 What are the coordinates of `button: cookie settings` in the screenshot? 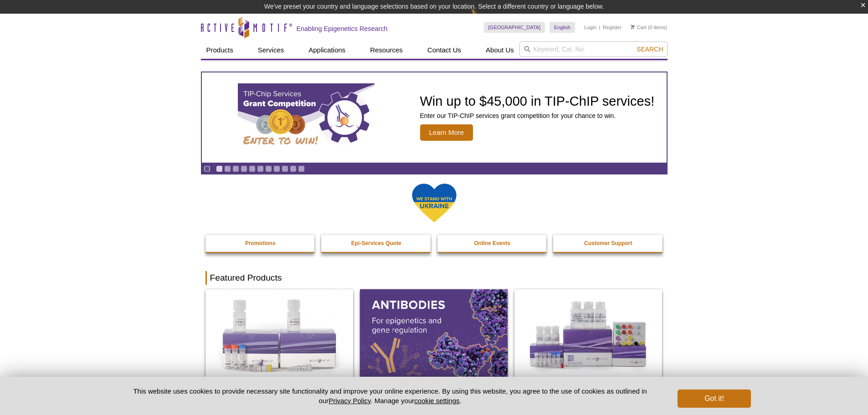 It's located at (437, 400).